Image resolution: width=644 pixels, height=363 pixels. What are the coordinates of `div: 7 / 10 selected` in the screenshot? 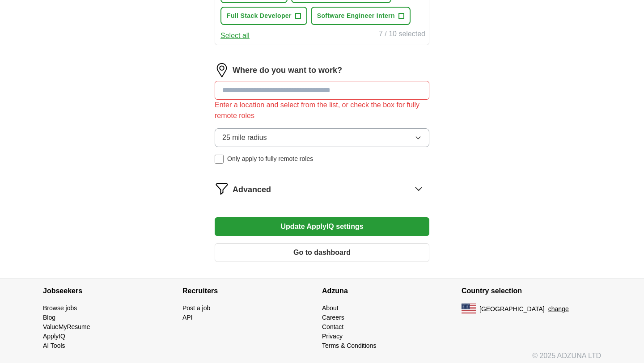 It's located at (402, 35).